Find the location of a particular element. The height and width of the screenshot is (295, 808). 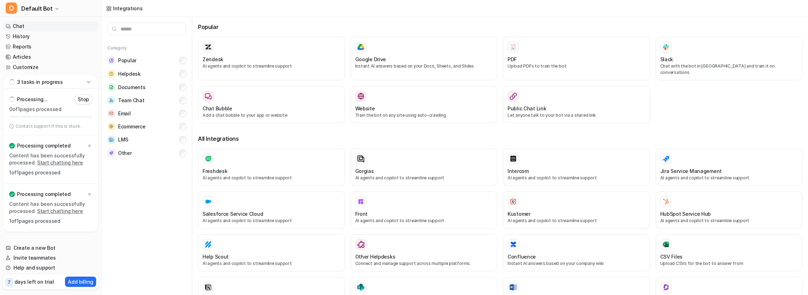

p: Contact support if this is stuck. is located at coordinates (48, 126).